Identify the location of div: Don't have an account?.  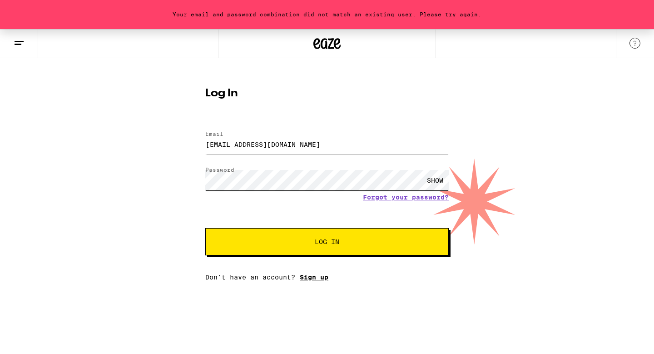
(327, 277).